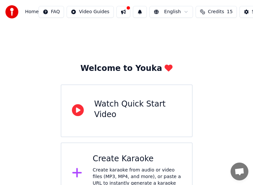 The height and width of the screenshot is (185, 253). What do you see at coordinates (138, 109) in the screenshot?
I see `div: Watch Quick Start Video` at bounding box center [138, 109].